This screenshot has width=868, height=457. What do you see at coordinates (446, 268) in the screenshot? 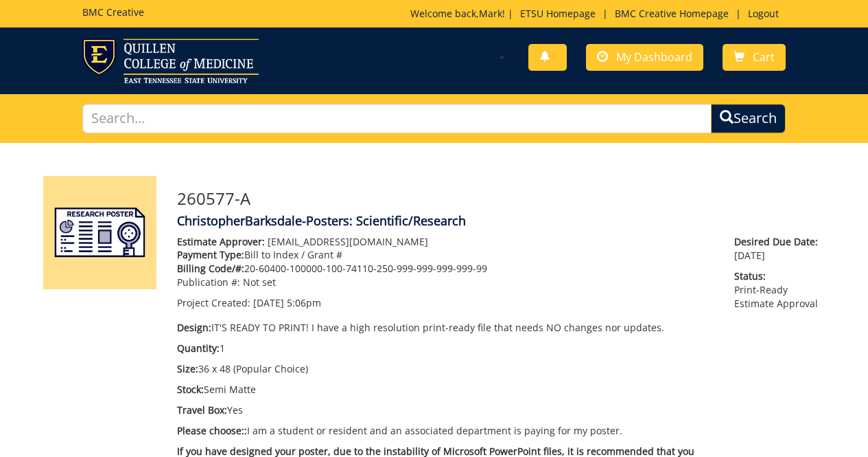
I see `p: 20-60400-100000-100-74110-250-999-999-999-999-99` at bounding box center [446, 268].